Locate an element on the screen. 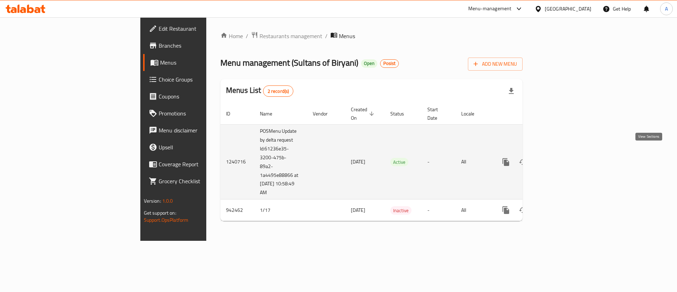  span: Open is located at coordinates (369, 63).